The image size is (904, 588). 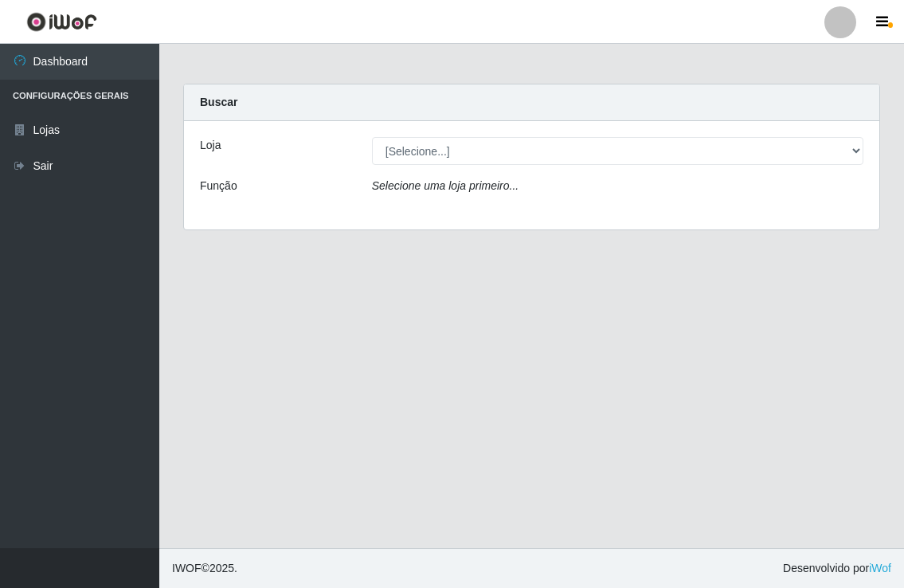 What do you see at coordinates (186, 568) in the screenshot?
I see `span: IWOF` at bounding box center [186, 568].